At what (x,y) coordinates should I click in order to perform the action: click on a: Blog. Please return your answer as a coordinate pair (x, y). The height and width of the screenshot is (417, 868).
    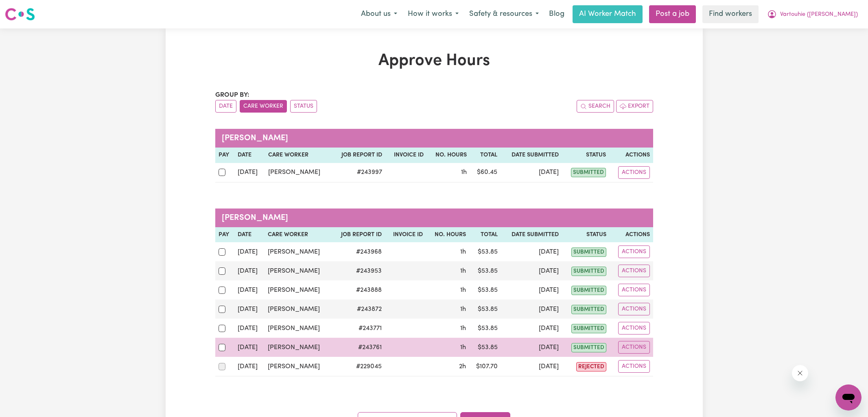
    Looking at the image, I should click on (557, 14).